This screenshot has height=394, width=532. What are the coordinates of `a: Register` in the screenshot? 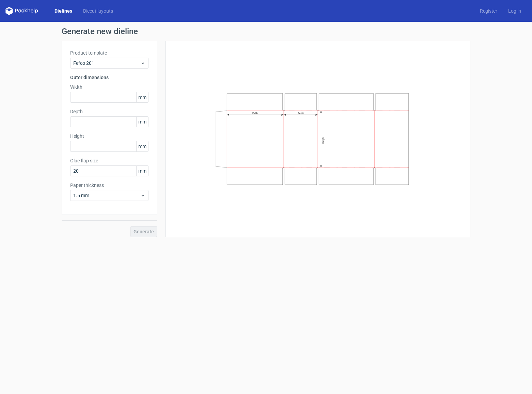 It's located at (489, 11).